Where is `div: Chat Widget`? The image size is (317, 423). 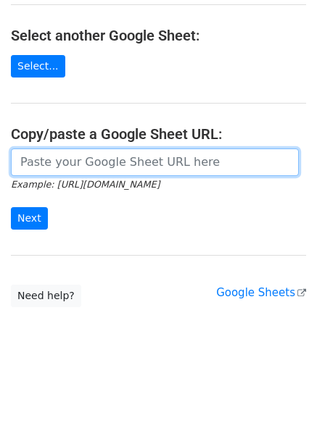
div: Chat Widget is located at coordinates (280, 388).